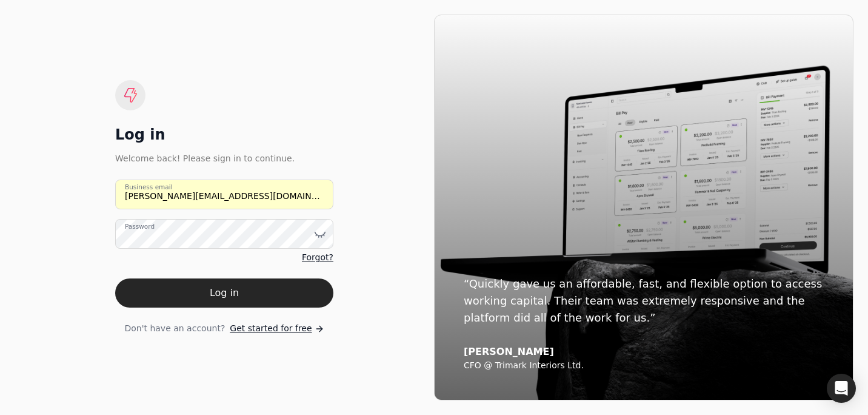 This screenshot has width=868, height=415. Describe the element at coordinates (276, 328) in the screenshot. I see `a: Get started for free` at that location.